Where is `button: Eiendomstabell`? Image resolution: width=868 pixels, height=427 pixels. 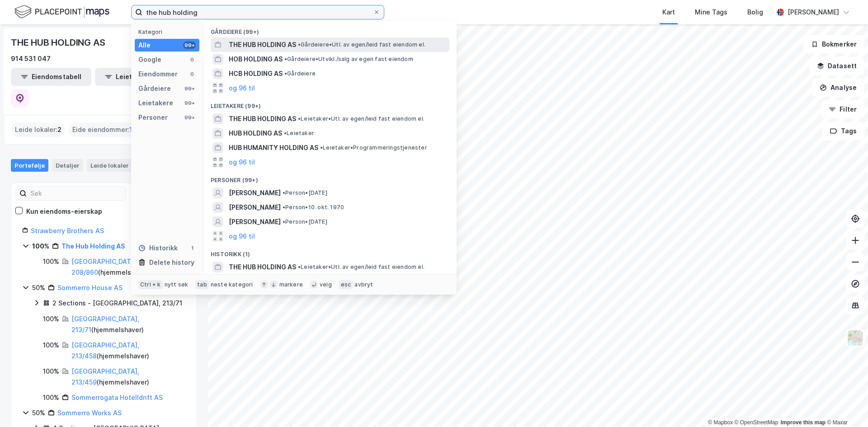
button: Eiendomstabell is located at coordinates (51, 77).